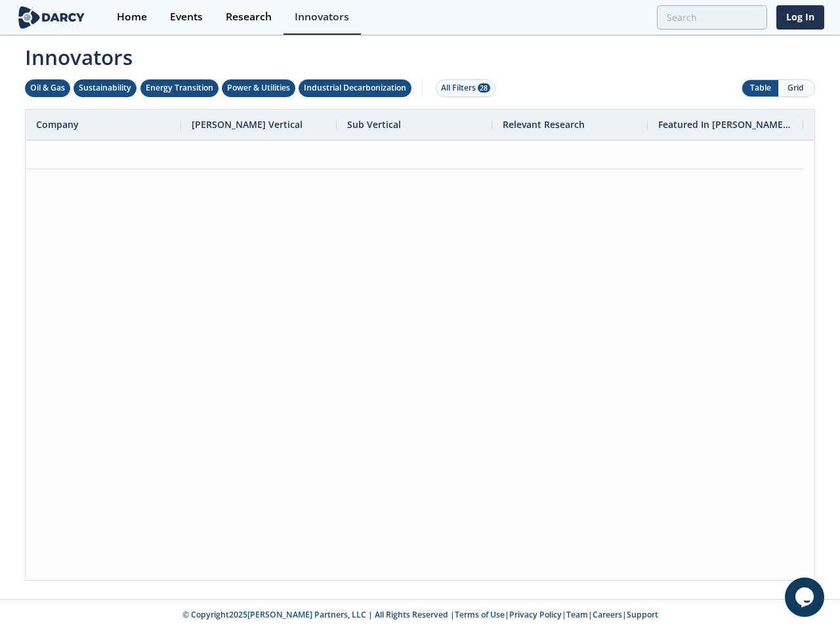 Image resolution: width=840 pixels, height=630 pixels. I want to click on a: Log In, so click(800, 17).